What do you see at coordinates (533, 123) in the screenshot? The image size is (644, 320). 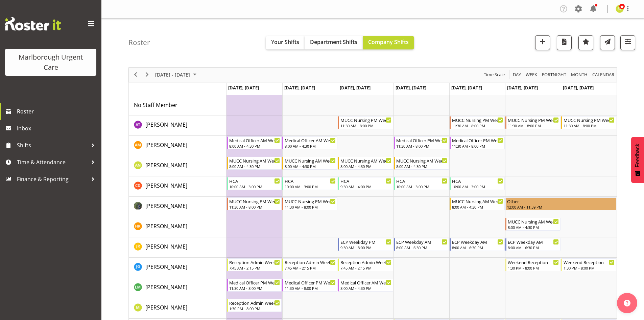 I see `div: Agnes Tyson"s event - MUCC Nursing PM Weekends Begin From Saturday, November 8, 2025 at 11:30:00 ...` at bounding box center [533, 123].